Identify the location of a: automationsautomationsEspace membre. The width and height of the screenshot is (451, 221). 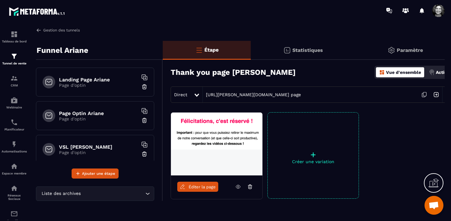
(14, 169).